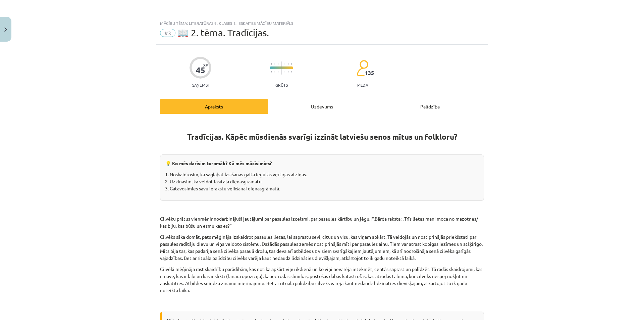 Image resolution: width=644 pixels, height=320 pixels. I want to click on div: Palīdzība, so click(430, 106).